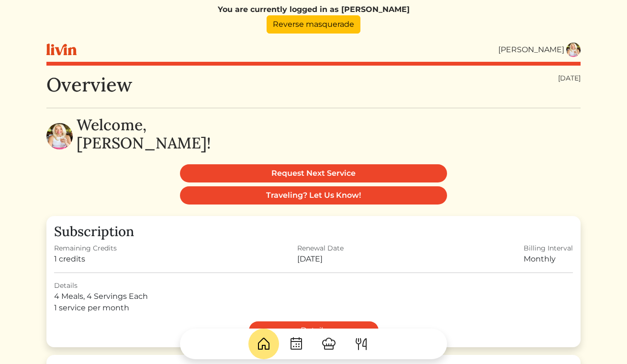 This screenshot has height=364, width=627. What do you see at coordinates (548, 248) in the screenshot?
I see `div: Billing Interval` at bounding box center [548, 248].